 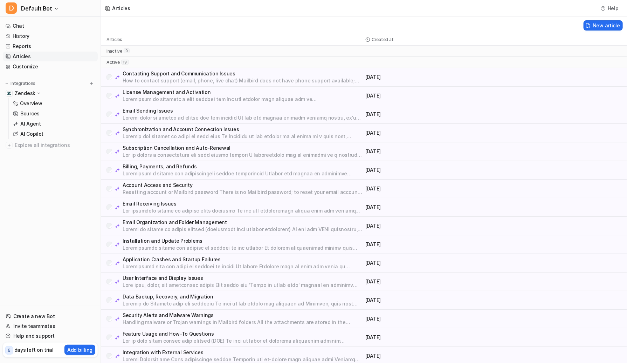 I want to click on span: 19, so click(x=125, y=62).